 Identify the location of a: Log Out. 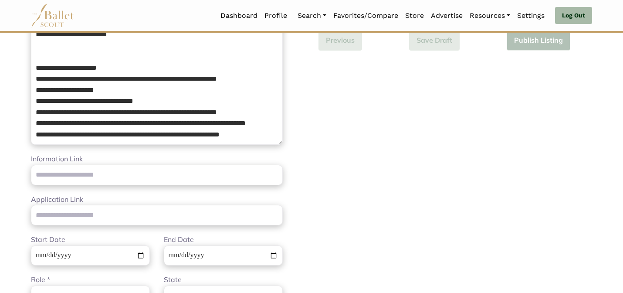
(574, 16).